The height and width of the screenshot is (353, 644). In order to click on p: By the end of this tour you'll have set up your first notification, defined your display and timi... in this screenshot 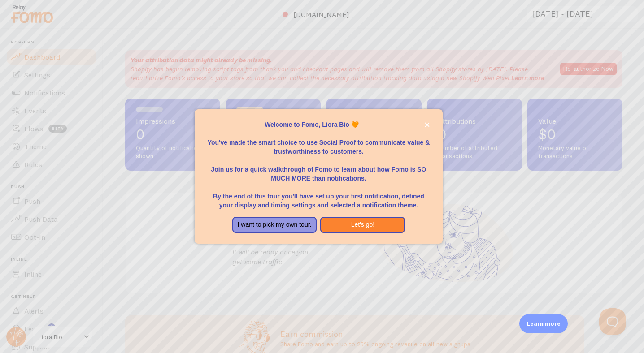, I will do `click(318, 196)`.